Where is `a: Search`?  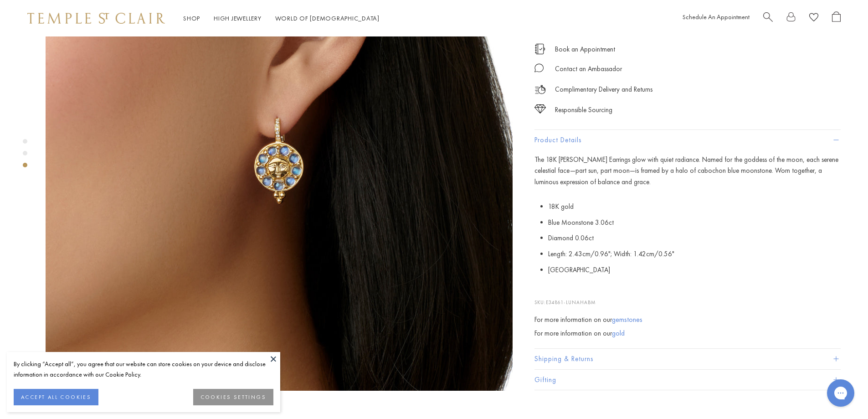
a: Search is located at coordinates (768, 18).